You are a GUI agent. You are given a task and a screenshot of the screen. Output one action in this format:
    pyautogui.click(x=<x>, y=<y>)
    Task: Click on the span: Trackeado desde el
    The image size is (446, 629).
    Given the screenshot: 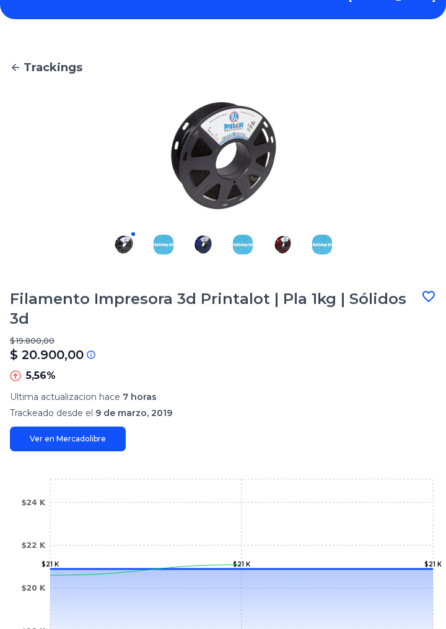 What is the action you would take?
    pyautogui.click(x=51, y=413)
    